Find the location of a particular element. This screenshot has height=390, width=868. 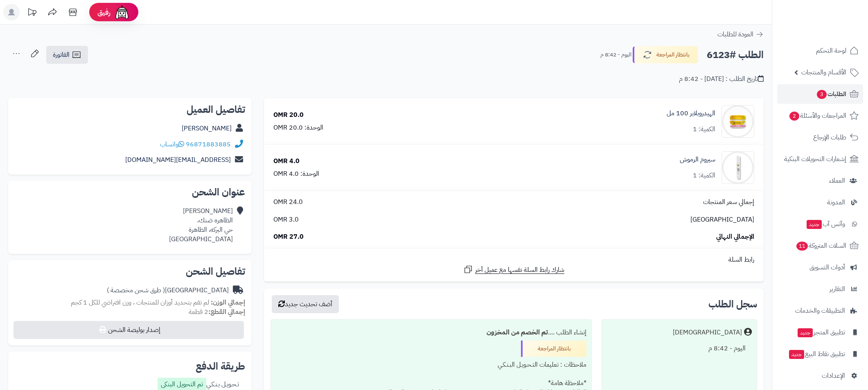

div: الوحدة: 4.0 OMR is located at coordinates (297, 174).